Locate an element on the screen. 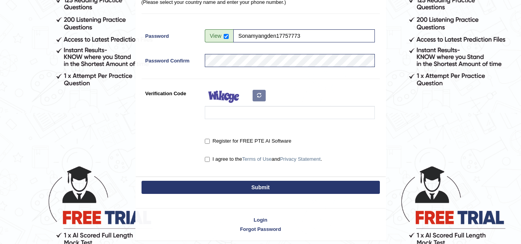 This screenshot has height=244, width=521. label: Register for FREE PTE AI Software is located at coordinates (248, 141).